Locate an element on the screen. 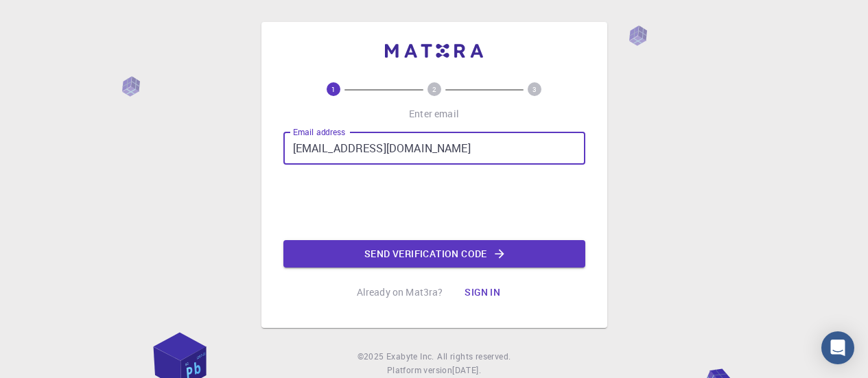  button: Send verification code is located at coordinates (434, 254).